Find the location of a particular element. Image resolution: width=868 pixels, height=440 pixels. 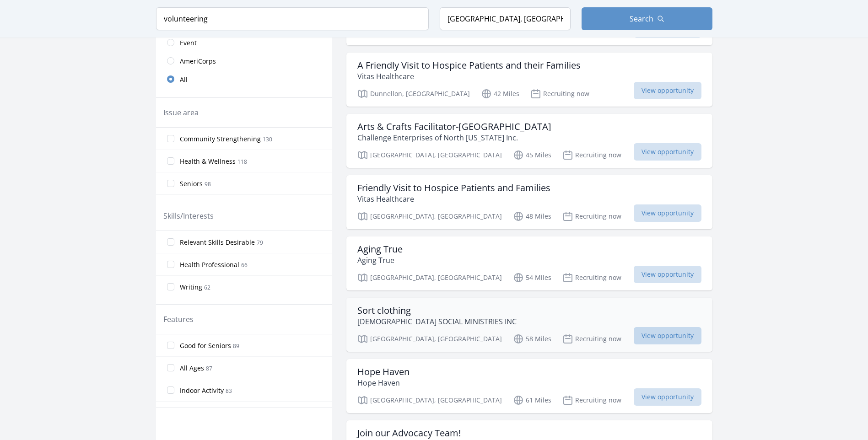

input: Good for Seniors 89 is located at coordinates (171, 346).